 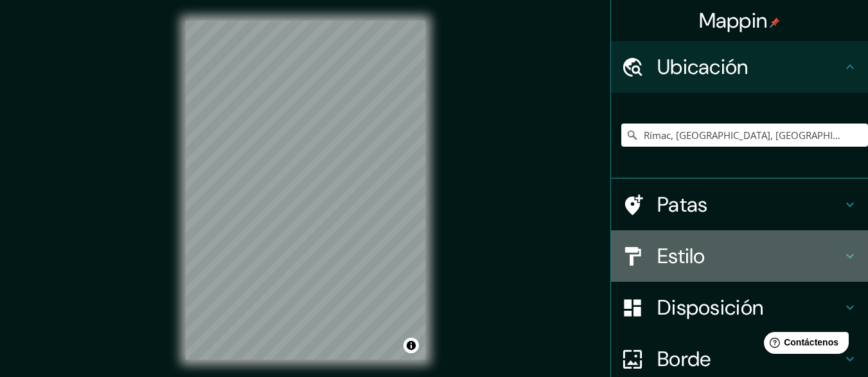 What do you see at coordinates (740, 67) in the screenshot?
I see `div: Ubicación` at bounding box center [740, 67].